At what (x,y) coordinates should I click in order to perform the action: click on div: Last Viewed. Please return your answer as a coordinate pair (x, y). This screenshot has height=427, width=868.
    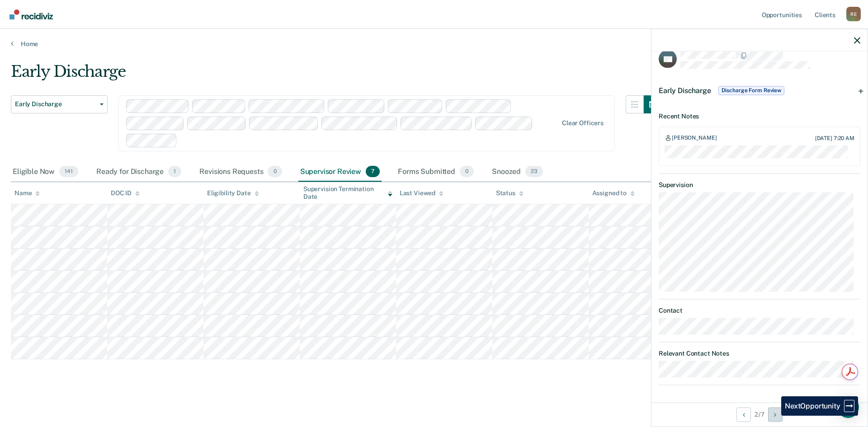
    Looking at the image, I should click on (422, 193).